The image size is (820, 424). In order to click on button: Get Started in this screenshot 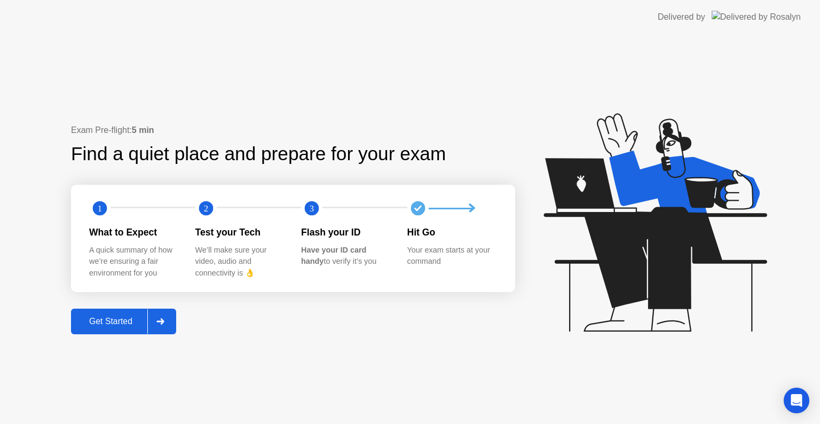, I will do `click(123, 322)`.